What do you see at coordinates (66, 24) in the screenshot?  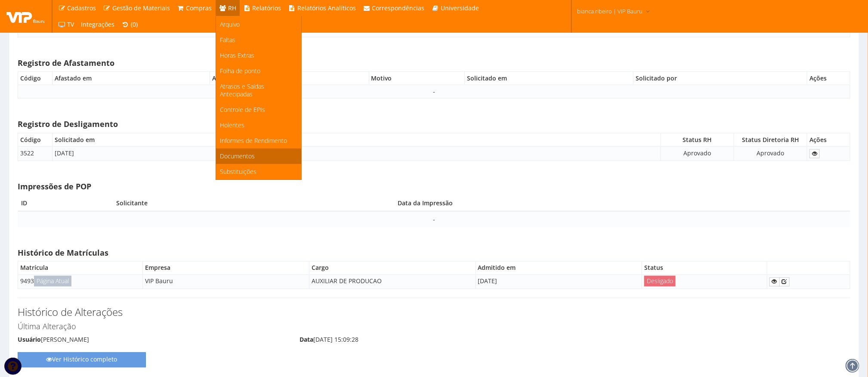 I see `a: TV` at bounding box center [66, 24].